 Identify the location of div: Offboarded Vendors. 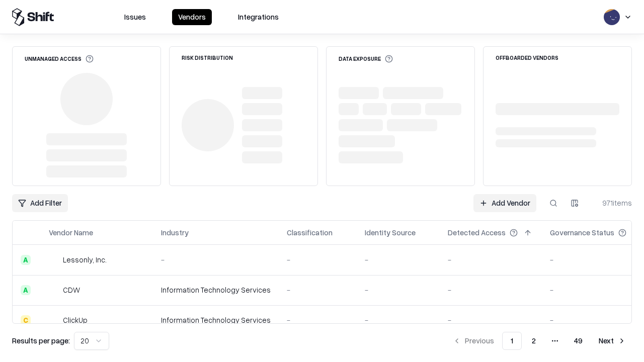
(527, 57).